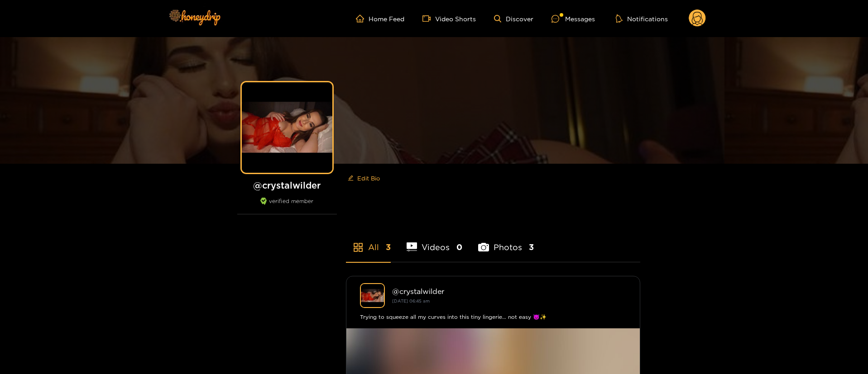 The height and width of the screenshot is (374, 868). Describe the element at coordinates (368, 178) in the screenshot. I see `span: Edit Bio` at that location.